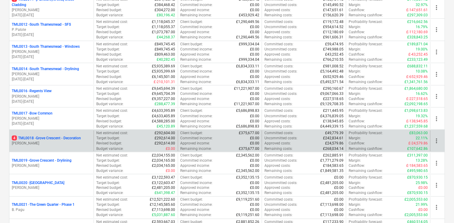 Image resolution: width=454 pixels, height=223 pixels. Describe the element at coordinates (333, 138) in the screenshot. I see `p: £242,834.61` at that location.